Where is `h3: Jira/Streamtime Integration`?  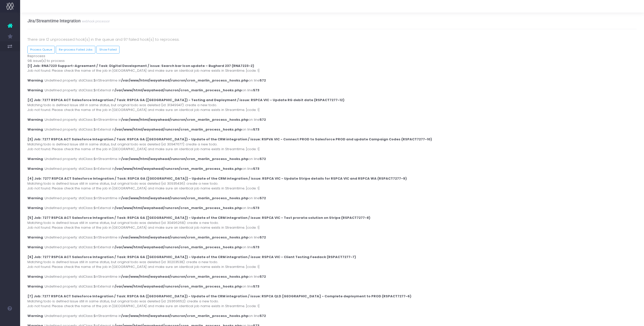 h3: Jira/Streamtime Integration is located at coordinates (69, 21).